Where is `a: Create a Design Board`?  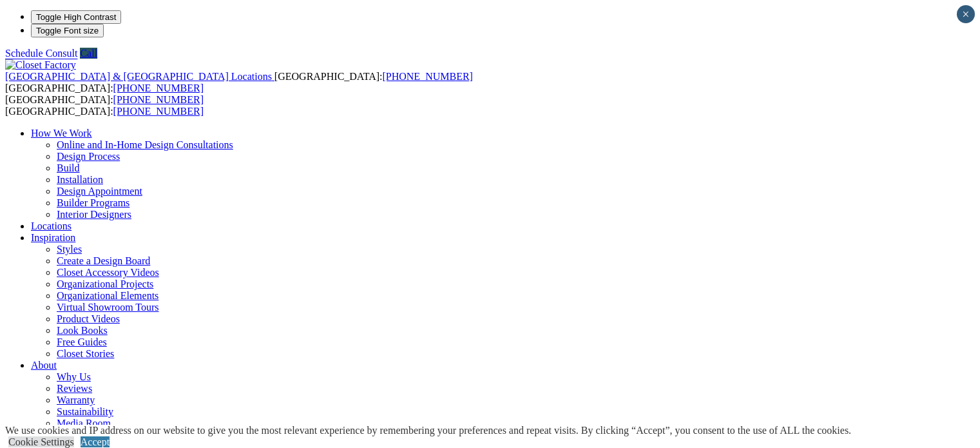
a: Create a Design Board is located at coordinates (103, 261).